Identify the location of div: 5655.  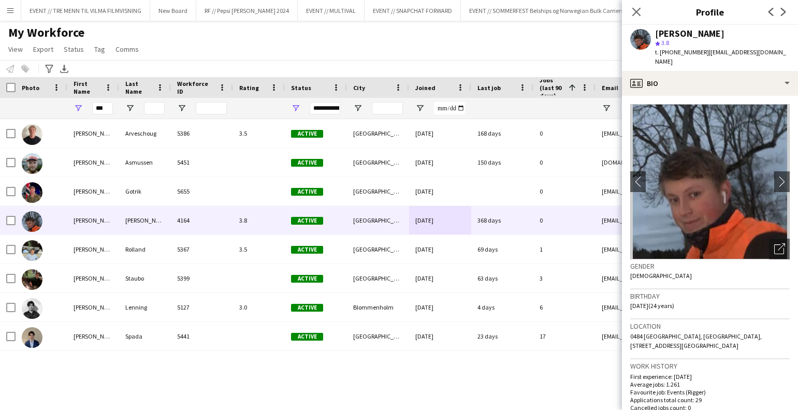
(202, 191).